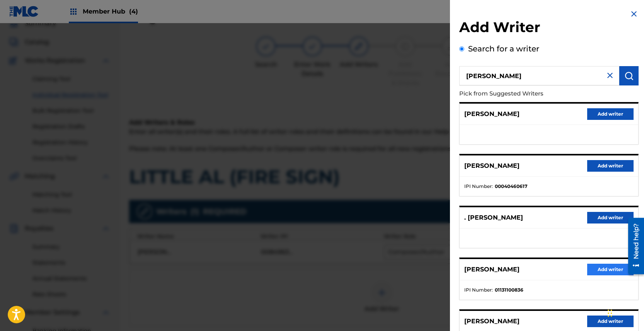 The width and height of the screenshot is (644, 331). What do you see at coordinates (549, 28) in the screenshot?
I see `h2: Add Writer` at bounding box center [549, 28].